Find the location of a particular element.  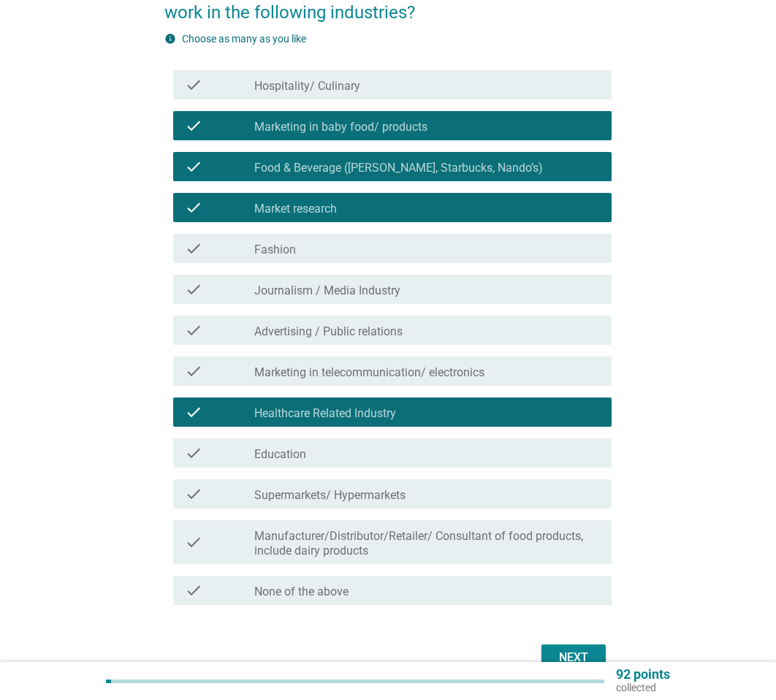

label: Marketing in baby food/ products is located at coordinates (340, 127).